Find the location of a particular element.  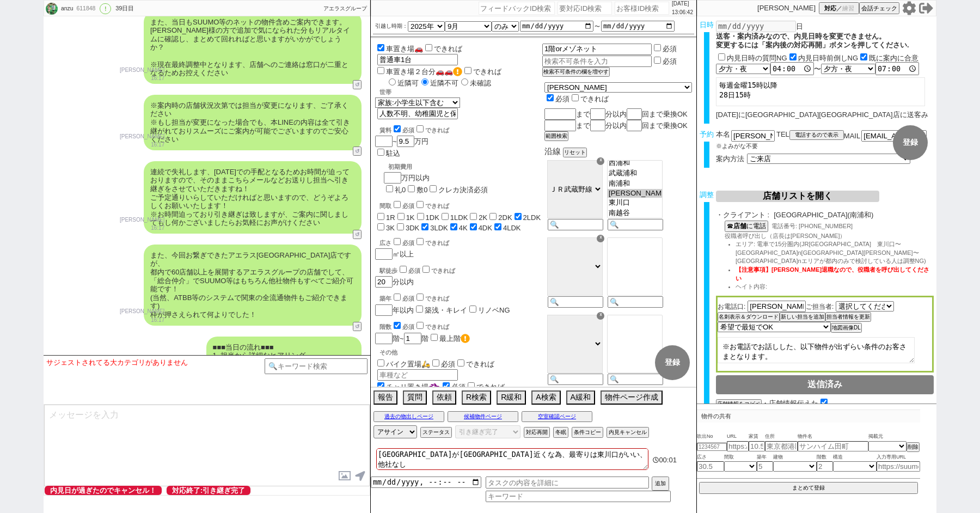

button: 空室確認ページ is located at coordinates (557, 417).